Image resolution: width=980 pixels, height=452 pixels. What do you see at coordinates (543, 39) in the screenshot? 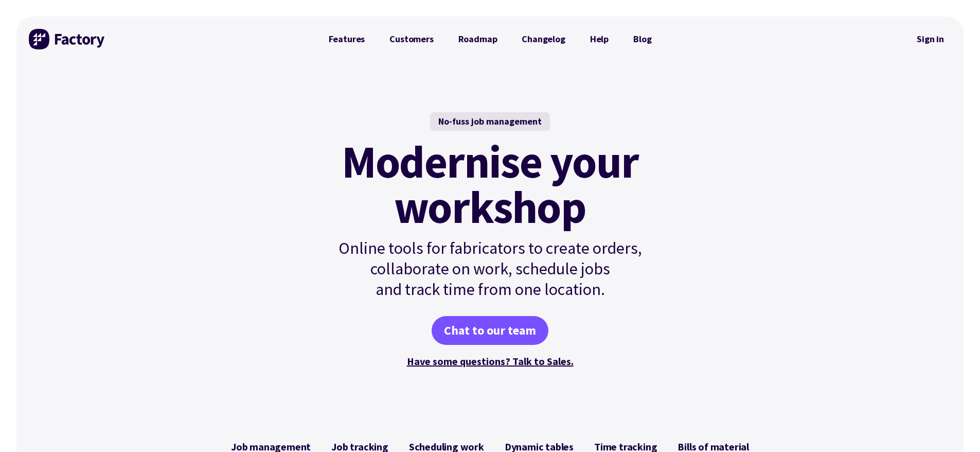
I see `a: Changelog` at bounding box center [543, 39].